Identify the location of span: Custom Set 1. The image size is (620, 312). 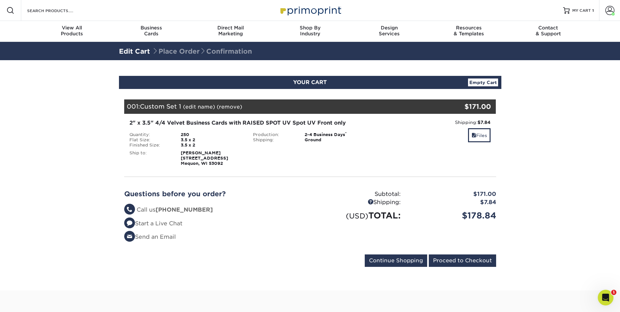
(160, 106).